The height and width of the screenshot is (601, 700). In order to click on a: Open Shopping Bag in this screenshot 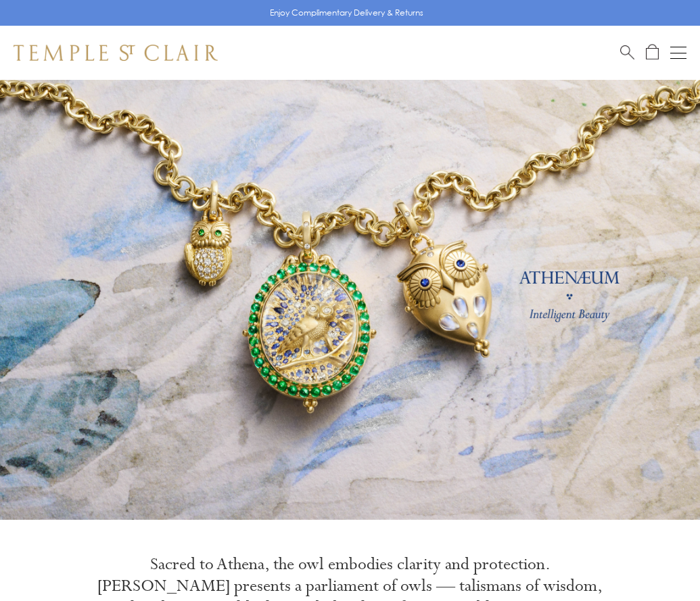, I will do `click(652, 52)`.